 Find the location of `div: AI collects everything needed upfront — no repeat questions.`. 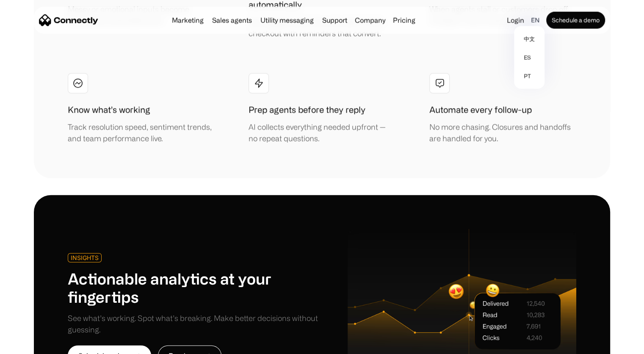

div: AI collects everything needed upfront — no repeat questions. is located at coordinates (322, 133).